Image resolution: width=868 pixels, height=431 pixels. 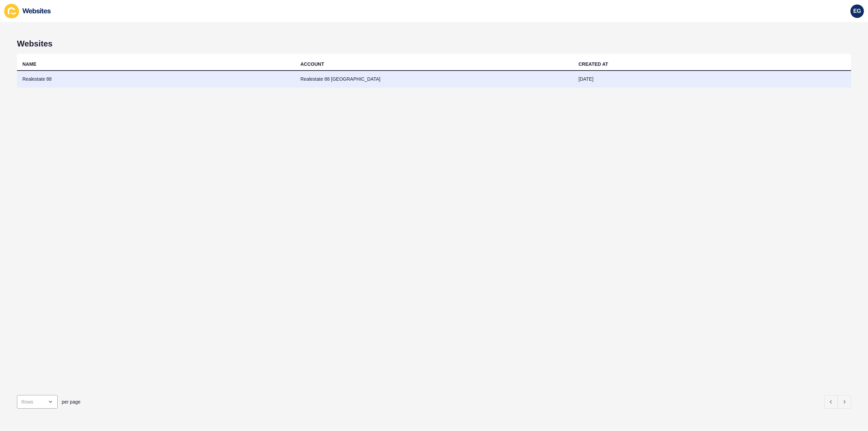 I want to click on td: Realestate 88, so click(x=156, y=79).